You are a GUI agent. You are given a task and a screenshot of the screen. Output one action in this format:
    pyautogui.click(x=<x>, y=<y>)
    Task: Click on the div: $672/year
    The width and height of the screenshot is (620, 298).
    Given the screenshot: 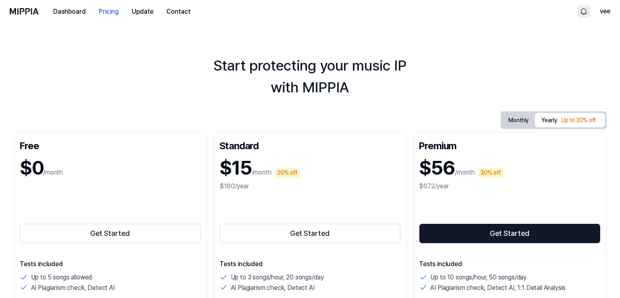 What is the action you would take?
    pyautogui.click(x=510, y=186)
    